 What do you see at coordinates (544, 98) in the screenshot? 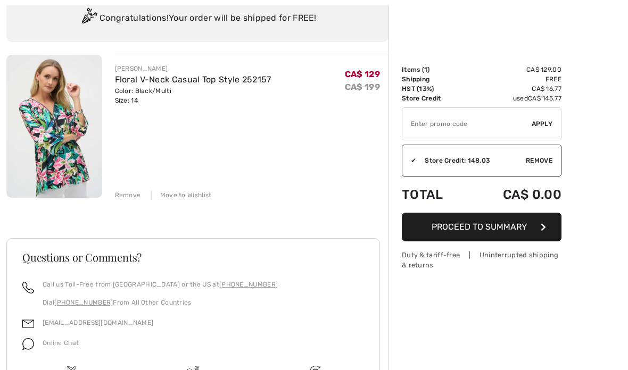
I see `span: CA$ 145.77` at bounding box center [544, 98].